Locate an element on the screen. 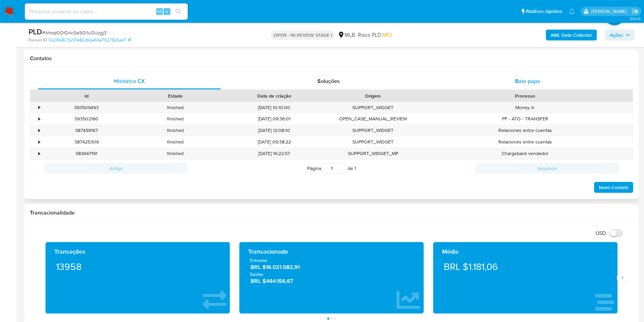 The height and width of the screenshot is (322, 644). span: Novo Contato is located at coordinates (614, 187).